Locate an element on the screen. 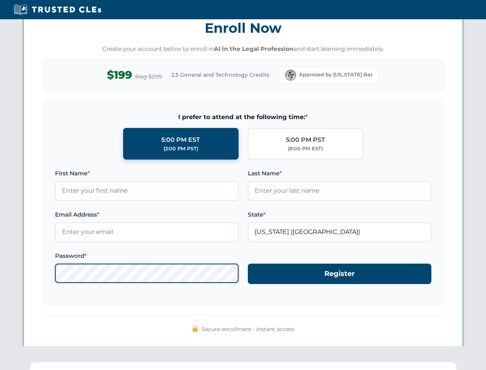  label: Password is located at coordinates (147, 256).